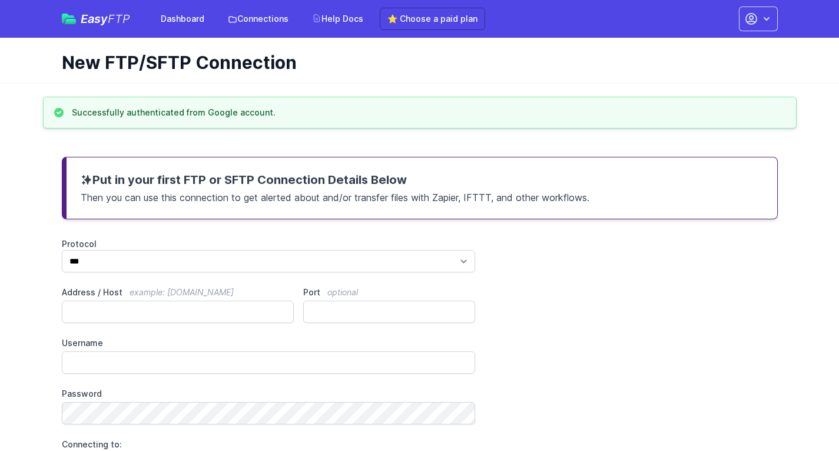  Describe the element at coordinates (422, 180) in the screenshot. I see `h3: Put in your first FTP or SFTP Connection Details Below` at that location.